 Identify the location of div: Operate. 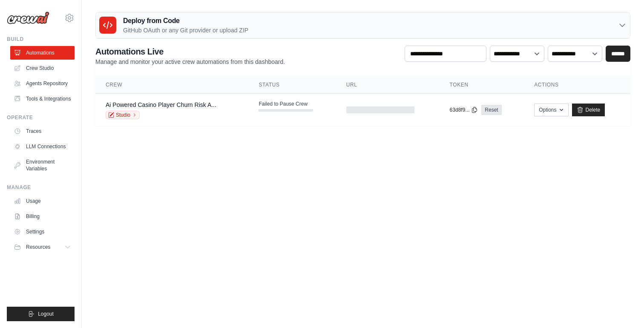
(41, 118).